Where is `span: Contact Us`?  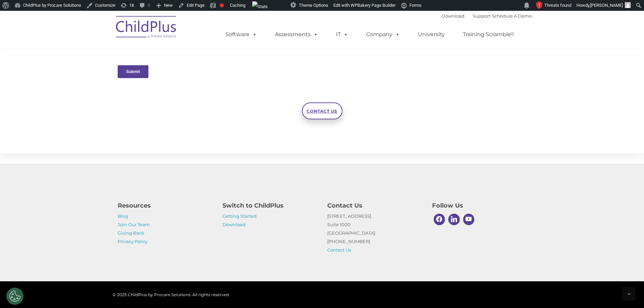
span: Contact Us is located at coordinates (322, 111).